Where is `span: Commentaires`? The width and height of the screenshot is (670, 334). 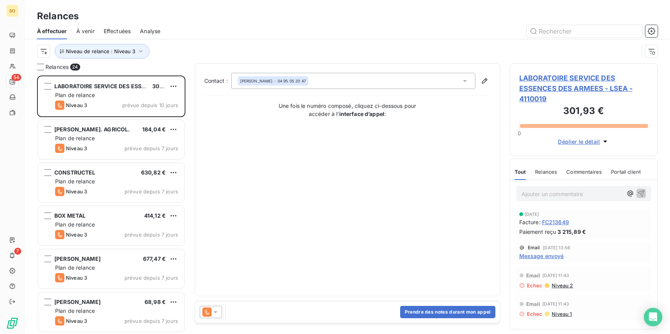
span: Commentaires is located at coordinates (584, 172).